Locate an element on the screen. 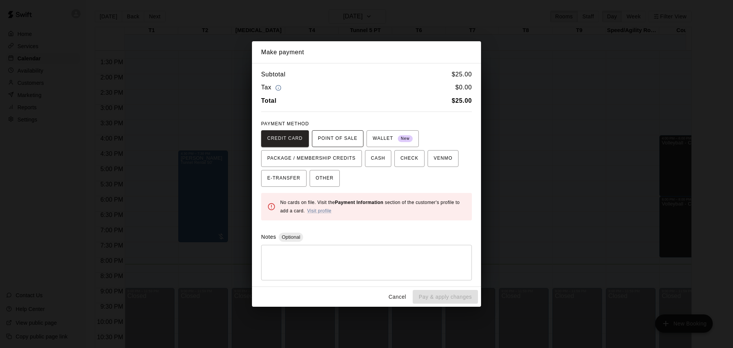 This screenshot has width=733, height=348. button: CASH is located at coordinates (378, 158).